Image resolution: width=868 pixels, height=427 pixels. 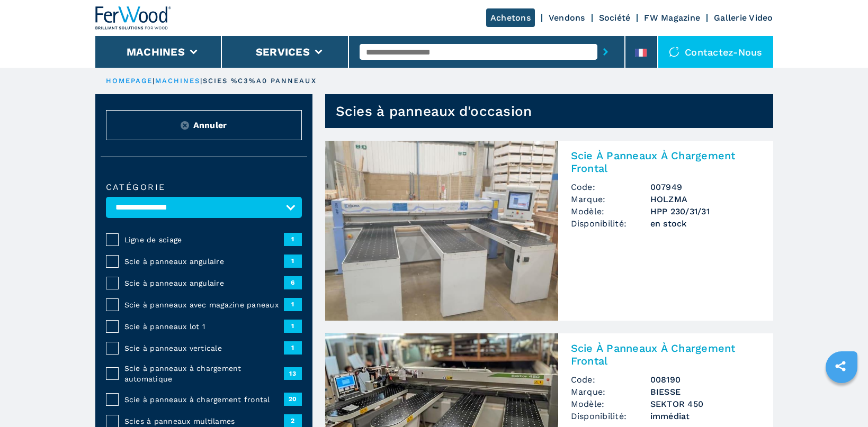 I want to click on button: Services, so click(x=283, y=52).